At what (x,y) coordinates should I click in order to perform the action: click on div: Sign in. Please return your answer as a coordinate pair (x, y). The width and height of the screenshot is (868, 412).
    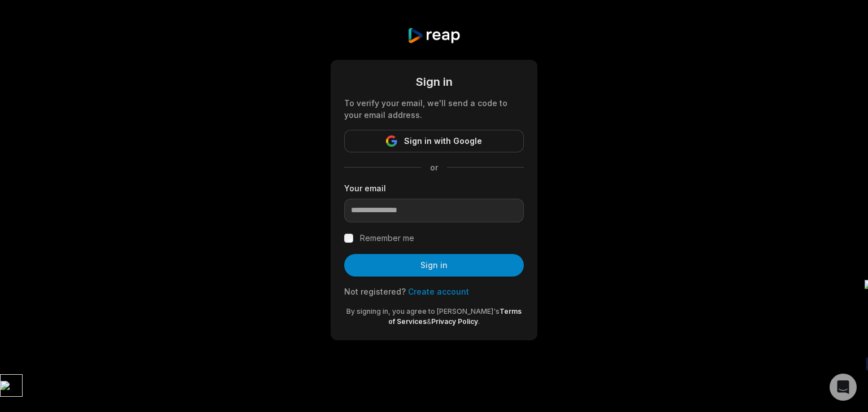
    Looking at the image, I should click on (434, 82).